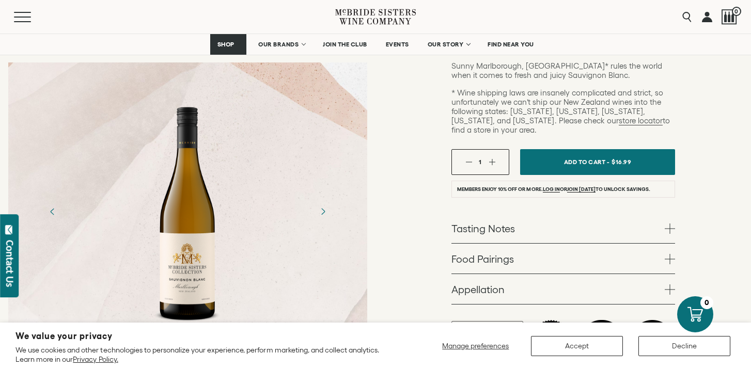  Describe the element at coordinates (563, 289) in the screenshot. I see `a: Appellation` at that location.